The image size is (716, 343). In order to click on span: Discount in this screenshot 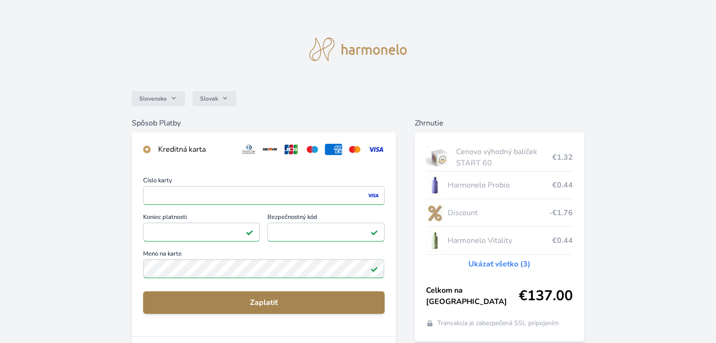, I will do `click(497, 213)`.